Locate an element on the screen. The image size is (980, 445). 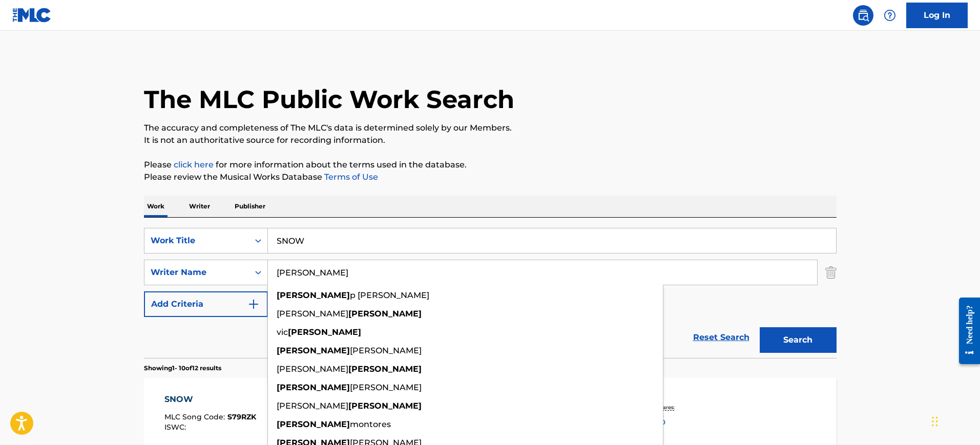
div: Writer Name is located at coordinates (197, 273).